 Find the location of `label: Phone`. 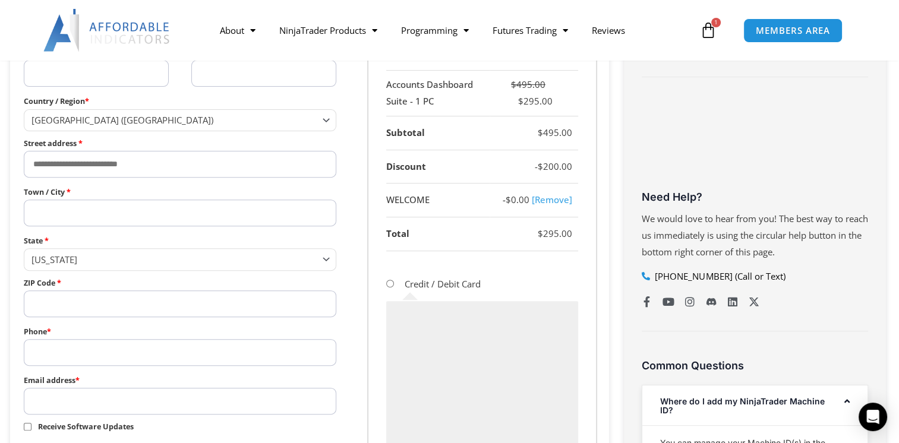

label: Phone is located at coordinates (180, 331).